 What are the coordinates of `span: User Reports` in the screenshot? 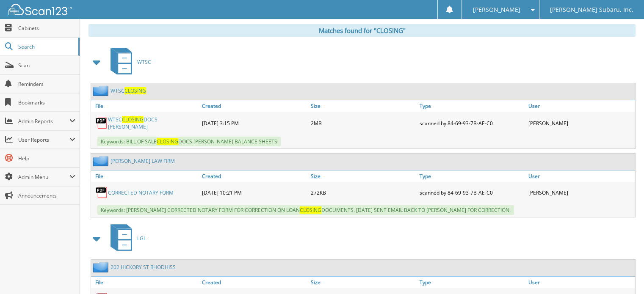 It's located at (44, 140).